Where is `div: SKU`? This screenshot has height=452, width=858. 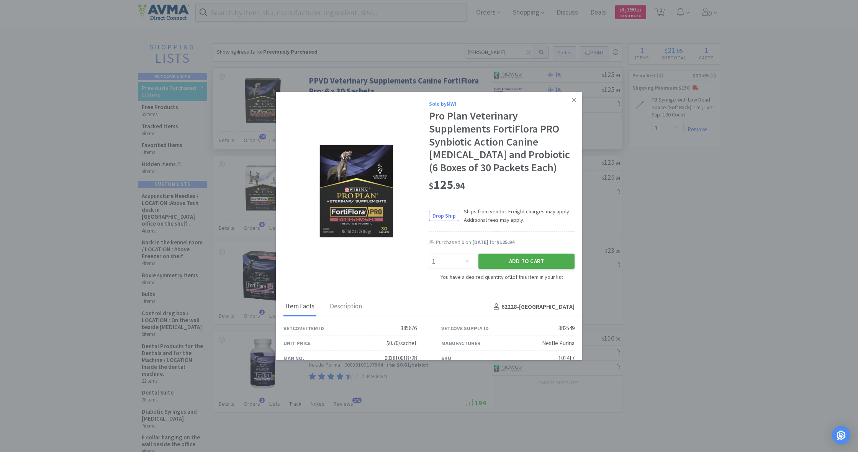
div: SKU is located at coordinates (446, 358).